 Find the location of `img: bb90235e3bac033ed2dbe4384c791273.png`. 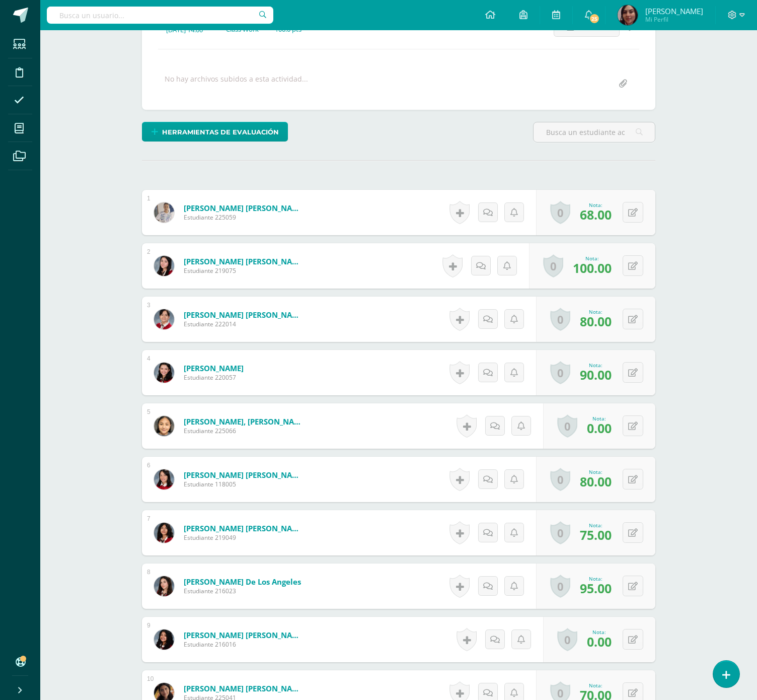

img: bb90235e3bac033ed2dbe4384c791273.png is located at coordinates (164, 426).